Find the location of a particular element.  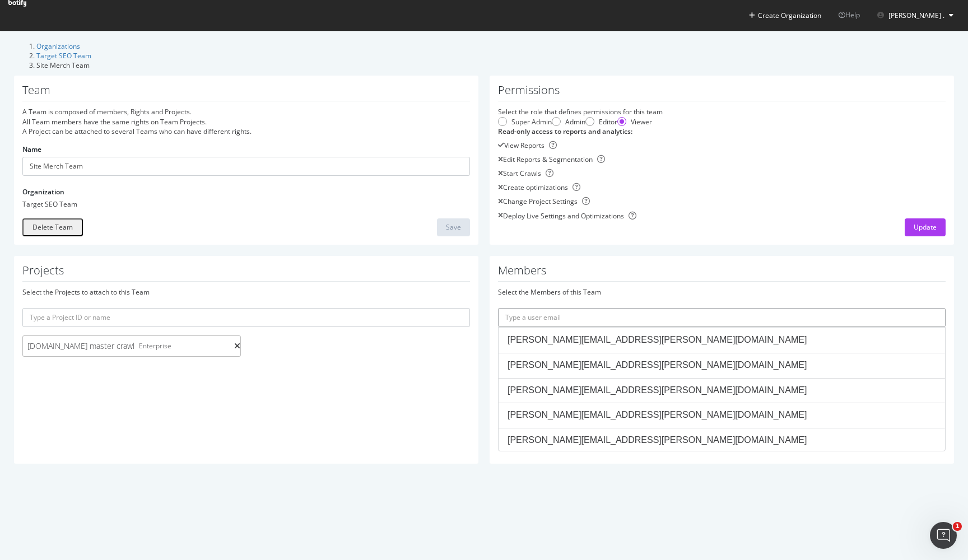

div: Select the role that defines permissions for this team is located at coordinates (721, 112).